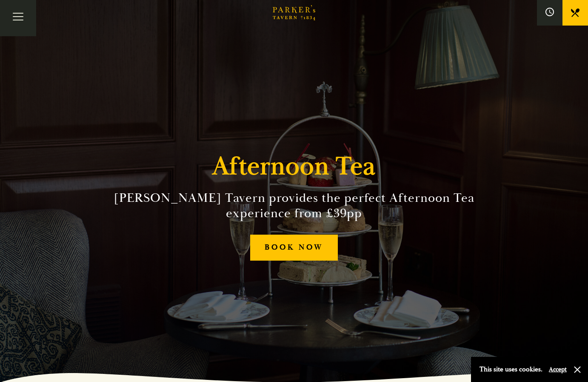  I want to click on h1: Afternoon Tea, so click(294, 167).